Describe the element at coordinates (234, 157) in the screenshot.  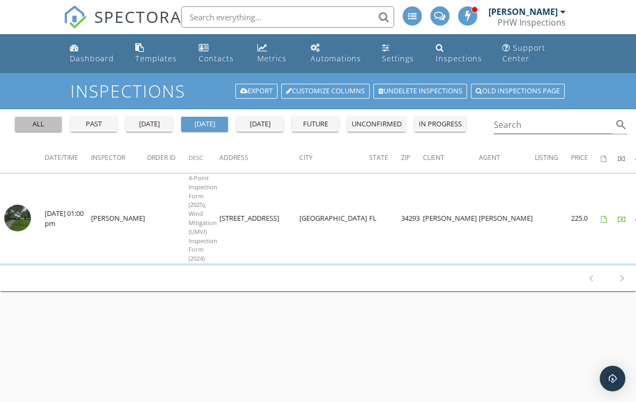
I see `span: Address` at that location.